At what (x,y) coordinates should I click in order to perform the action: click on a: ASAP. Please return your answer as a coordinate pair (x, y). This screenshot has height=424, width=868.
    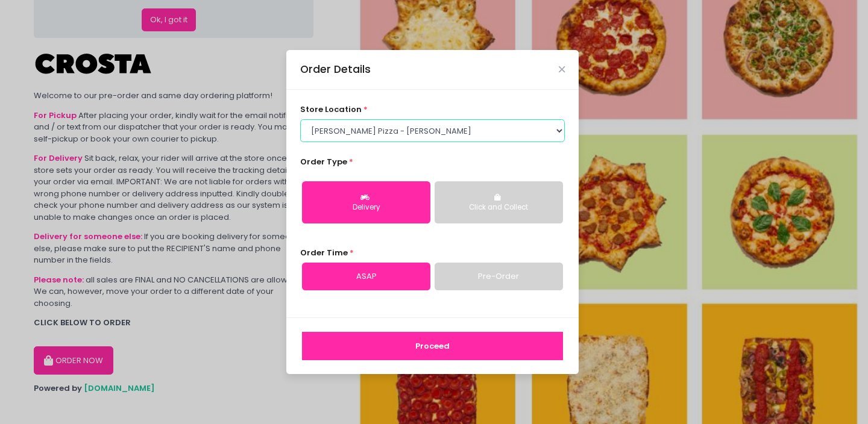
    Looking at the image, I should click on (366, 277).